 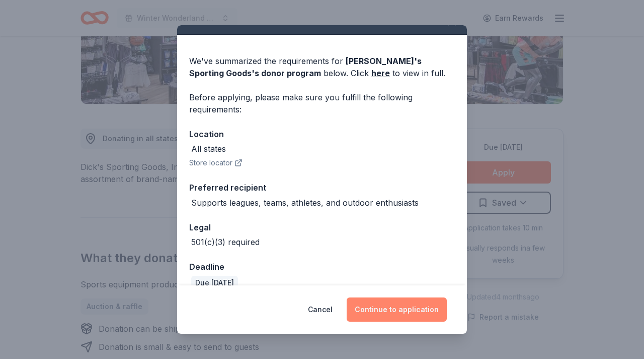 What do you see at coordinates (322, 103) in the screenshot?
I see `div: Before applying, please make sure you fulfill the following requirements:` at bounding box center [322, 103].